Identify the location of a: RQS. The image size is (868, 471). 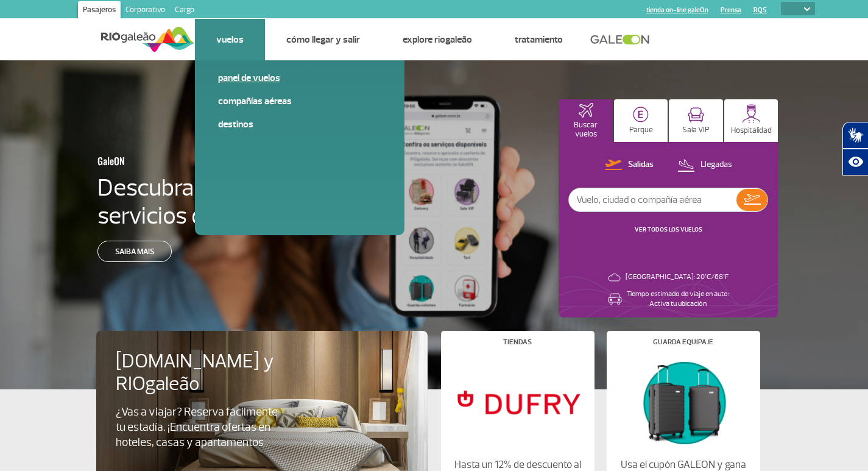
(761, 10).